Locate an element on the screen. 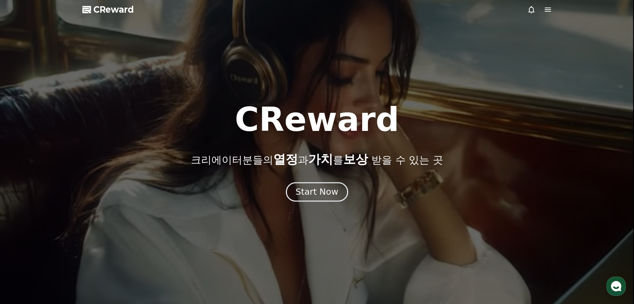 The height and width of the screenshot is (304, 634). span: CReward is located at coordinates (114, 10).